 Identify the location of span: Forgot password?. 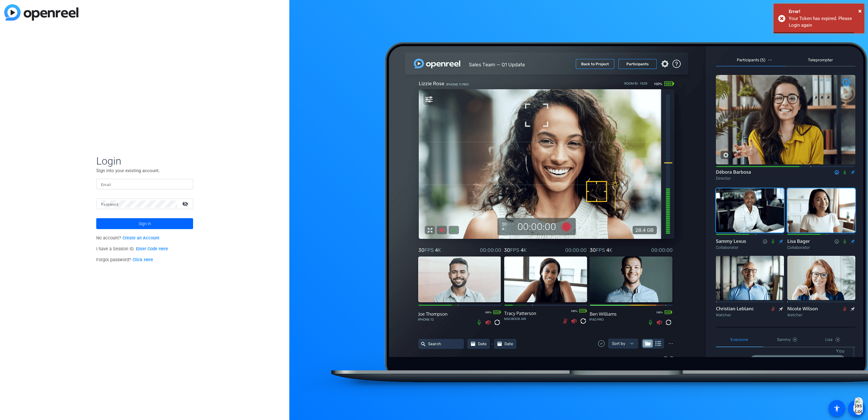
(124, 260).